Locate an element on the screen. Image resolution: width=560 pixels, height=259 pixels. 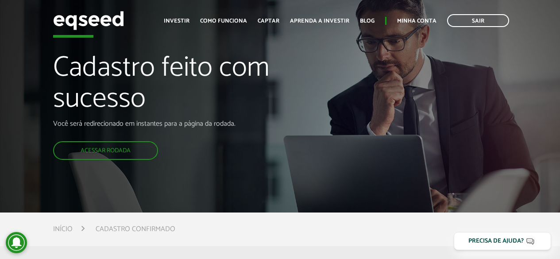
a: Acessar rodada is located at coordinates (105, 151).